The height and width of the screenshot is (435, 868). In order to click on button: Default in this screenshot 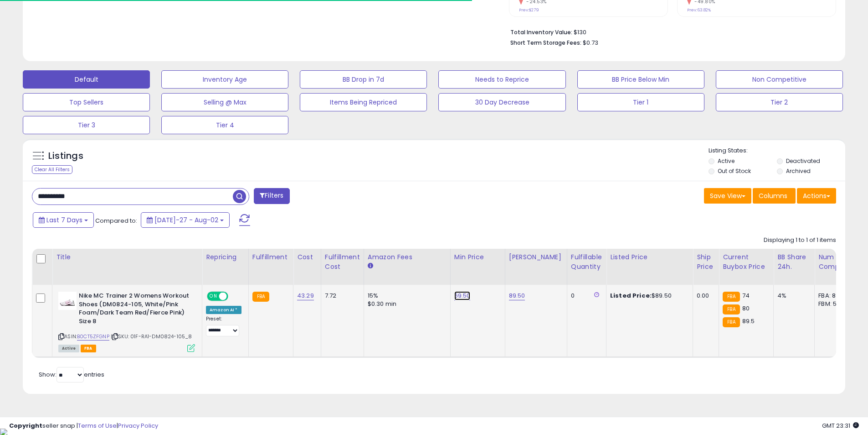, I will do `click(86, 80)`.